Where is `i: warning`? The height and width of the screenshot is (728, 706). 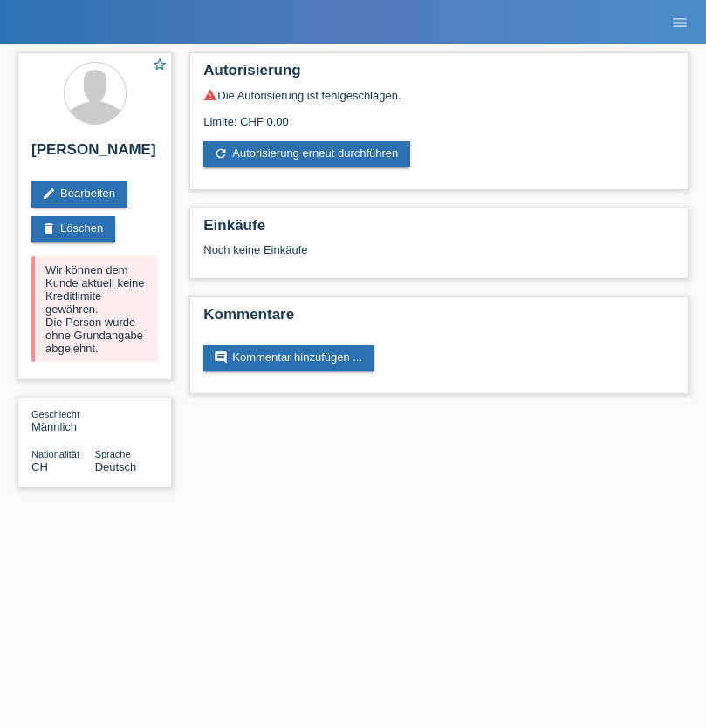 i: warning is located at coordinates (210, 95).